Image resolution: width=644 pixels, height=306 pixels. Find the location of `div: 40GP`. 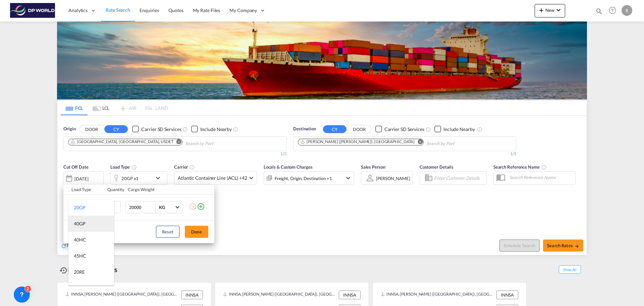

div: 40GP is located at coordinates (79, 224).